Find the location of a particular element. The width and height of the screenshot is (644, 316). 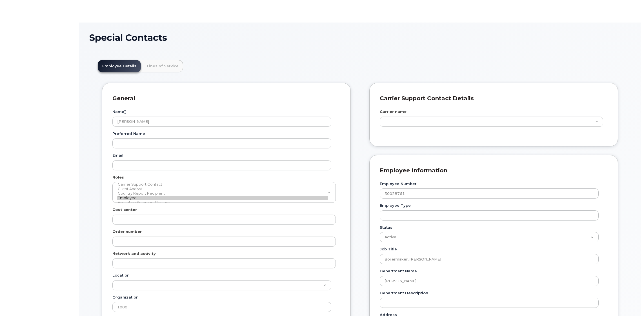

h3: General is located at coordinates (224, 98).